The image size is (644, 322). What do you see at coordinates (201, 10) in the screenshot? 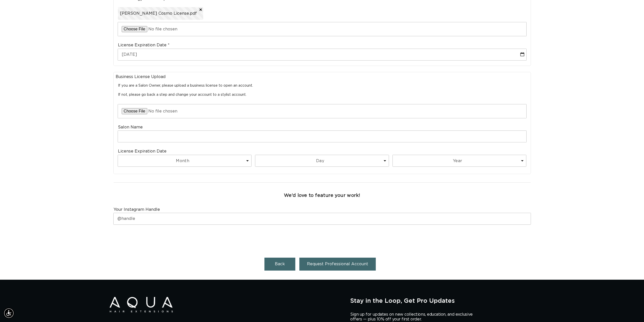
I see `button: Remove file` at bounding box center [201, 10].